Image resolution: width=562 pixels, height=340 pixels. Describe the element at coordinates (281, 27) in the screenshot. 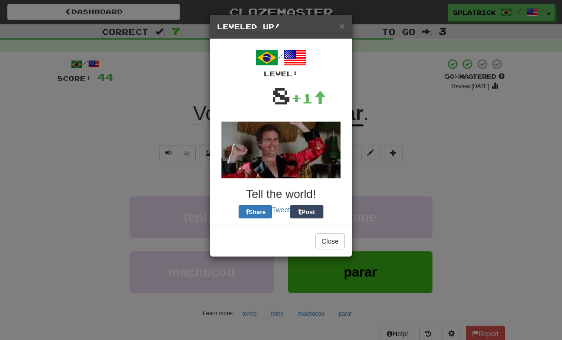

I see `h5: Leveled Up!` at that location.